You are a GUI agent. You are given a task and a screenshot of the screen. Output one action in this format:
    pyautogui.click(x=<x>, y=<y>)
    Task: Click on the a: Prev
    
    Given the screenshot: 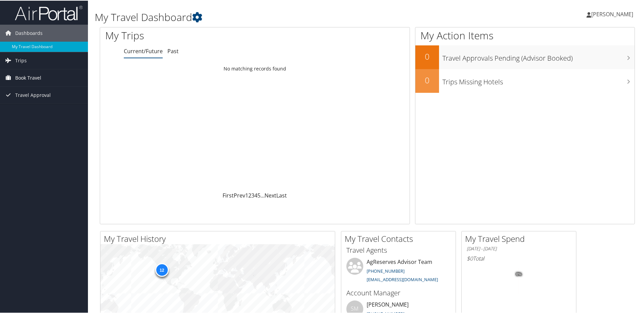 What is the action you would take?
    pyautogui.click(x=239, y=195)
    